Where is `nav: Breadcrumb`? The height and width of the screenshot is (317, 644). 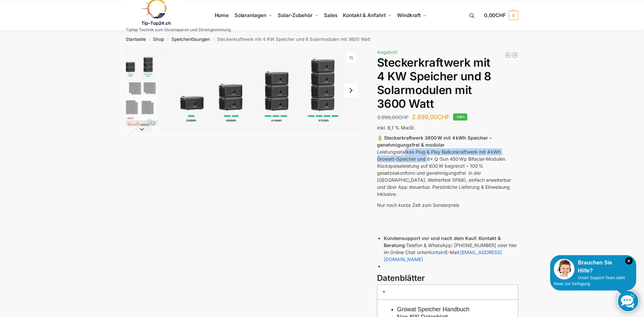 nav: Breadcrumb is located at coordinates (322, 39).